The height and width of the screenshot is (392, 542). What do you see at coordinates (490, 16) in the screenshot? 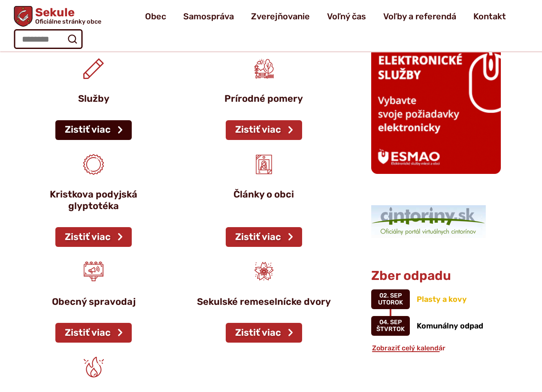
I see `a: Kontakt` at bounding box center [490, 16].